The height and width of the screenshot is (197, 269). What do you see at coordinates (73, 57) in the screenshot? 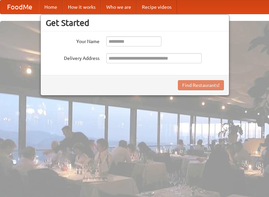
I see `label: Delivery Address` at bounding box center [73, 57].